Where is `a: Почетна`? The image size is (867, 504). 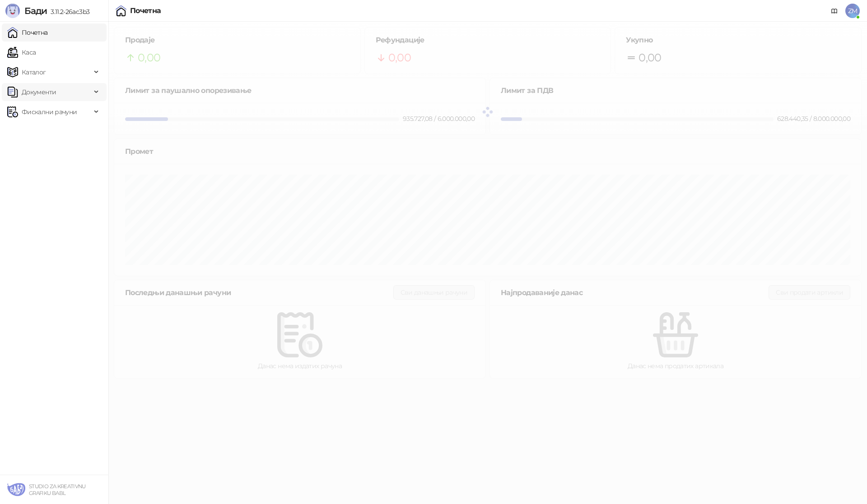
a: Почетна is located at coordinates (28, 33).